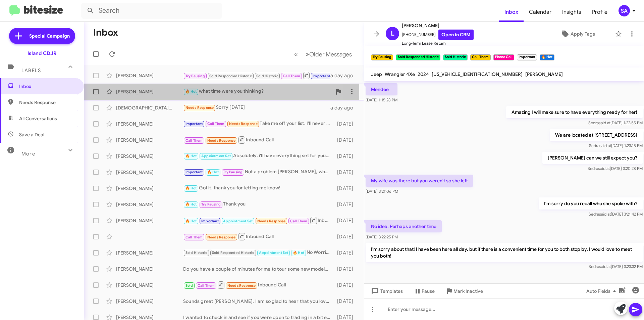 Image resolution: width=644 pixels, height=320 pixels. Describe the element at coordinates (540, 12) in the screenshot. I see `span: Calendar` at that location.